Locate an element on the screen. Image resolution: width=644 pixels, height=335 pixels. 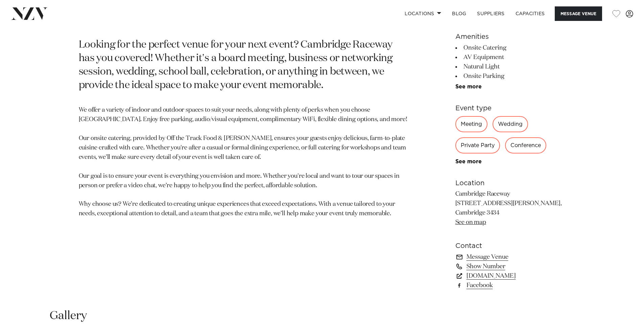
h6: Location is located at coordinates (510, 183).